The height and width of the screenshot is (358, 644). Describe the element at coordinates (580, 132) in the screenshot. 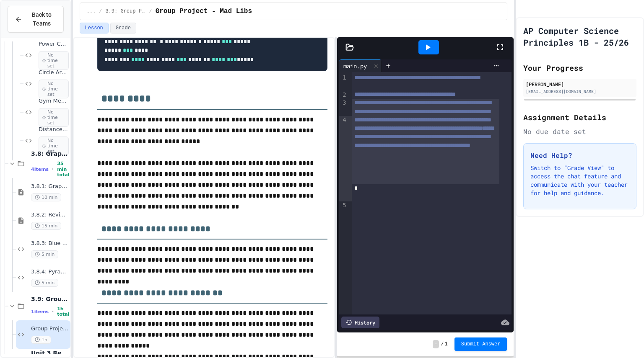

I see `div: No due date set` at that location.